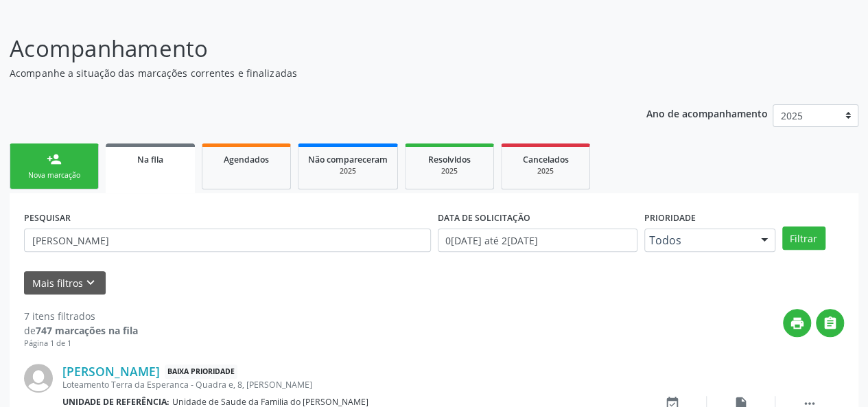  What do you see at coordinates (247, 160) in the screenshot?
I see `span: Agendados` at bounding box center [247, 160].